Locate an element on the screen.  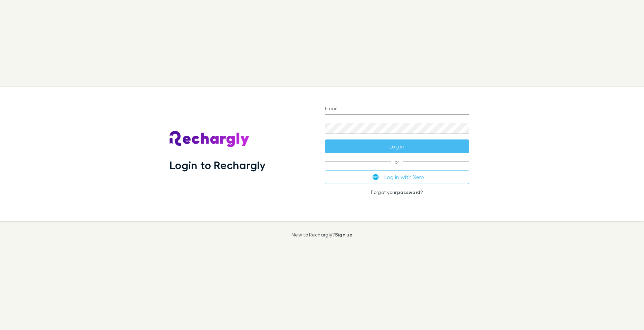
span: or is located at coordinates (397, 162).